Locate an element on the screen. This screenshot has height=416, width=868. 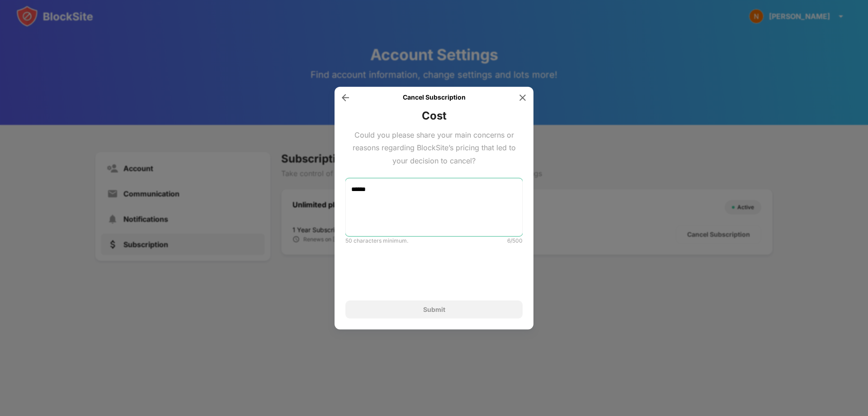
div: 6 / 500 is located at coordinates (515, 241).